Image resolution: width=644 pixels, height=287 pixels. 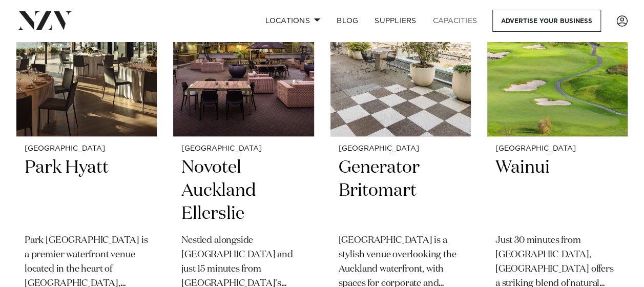 What do you see at coordinates (401, 191) in the screenshot?
I see `h2: Generator Britomart` at bounding box center [401, 191].